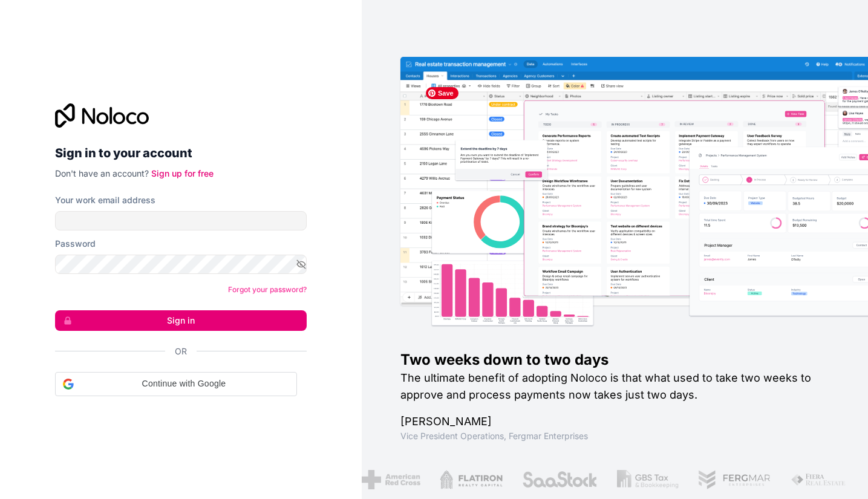 This screenshot has height=499, width=868. I want to click on button: Sign in, so click(181, 321).